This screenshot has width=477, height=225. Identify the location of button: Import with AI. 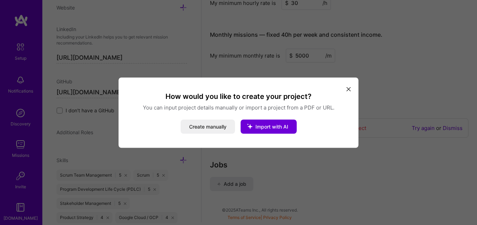
(268, 126).